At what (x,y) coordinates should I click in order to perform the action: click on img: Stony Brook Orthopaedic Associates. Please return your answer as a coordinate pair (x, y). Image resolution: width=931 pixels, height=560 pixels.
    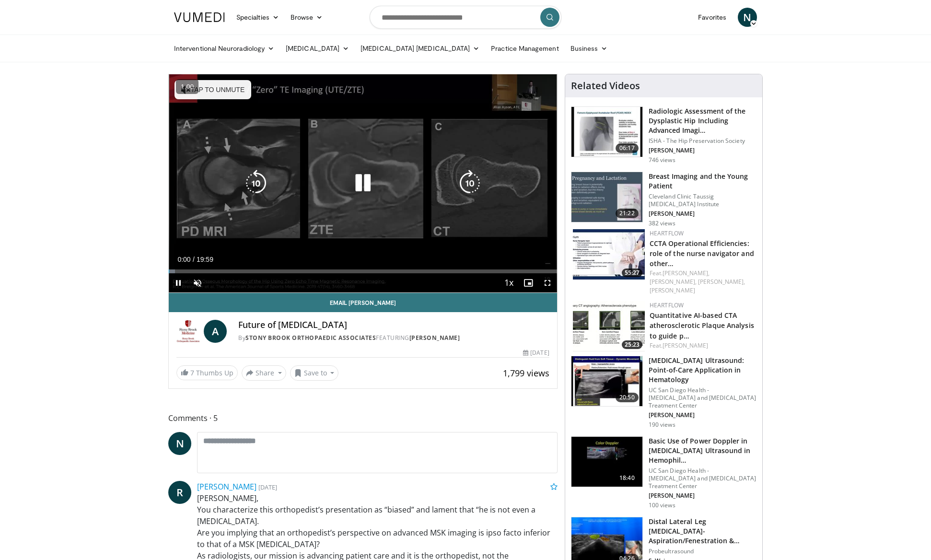
    Looking at the image, I should click on (188, 331).